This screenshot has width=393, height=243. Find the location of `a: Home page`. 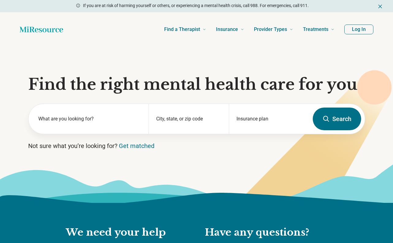

a: Home page is located at coordinates (41, 29).